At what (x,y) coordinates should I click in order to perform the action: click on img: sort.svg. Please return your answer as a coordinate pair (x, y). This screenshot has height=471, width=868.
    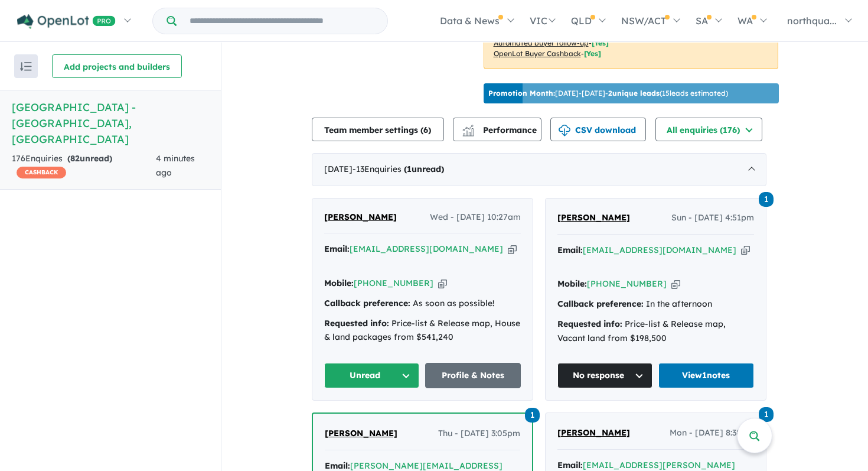
    Looking at the image, I should click on (26, 66).